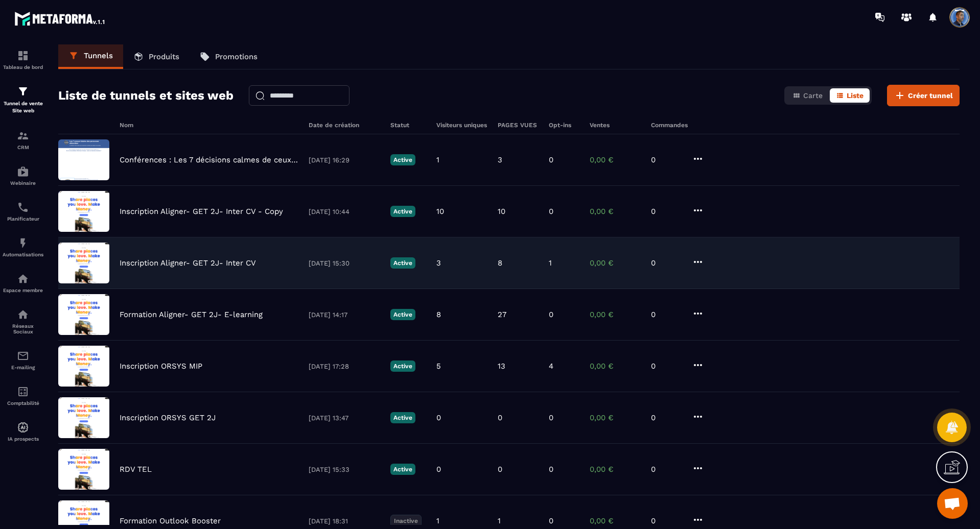 The width and height of the screenshot is (980, 529). What do you see at coordinates (931, 95) in the screenshot?
I see `span: Créer tunnel` at bounding box center [931, 95].